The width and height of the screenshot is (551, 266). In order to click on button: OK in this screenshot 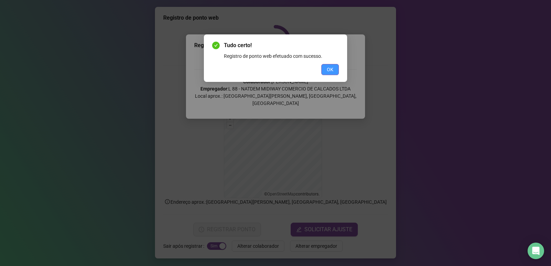, I will do `click(330, 70)`.